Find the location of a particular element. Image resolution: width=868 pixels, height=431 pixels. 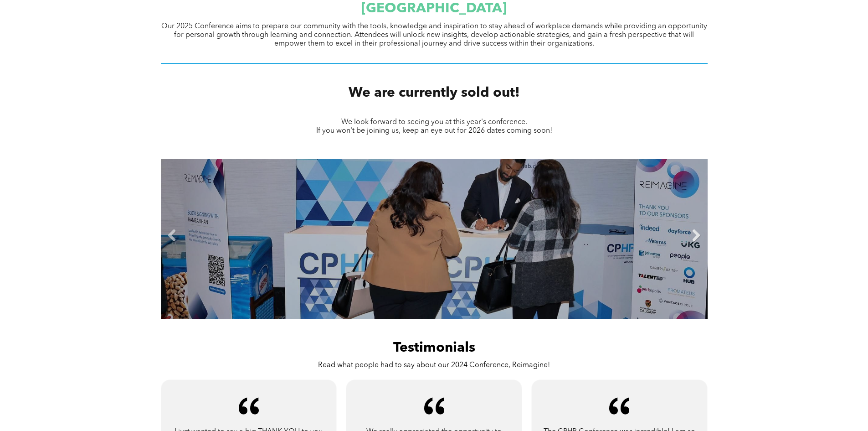

span: Read what people had to say about our 2024 Conference, Reimagine! is located at coordinates (434, 365).